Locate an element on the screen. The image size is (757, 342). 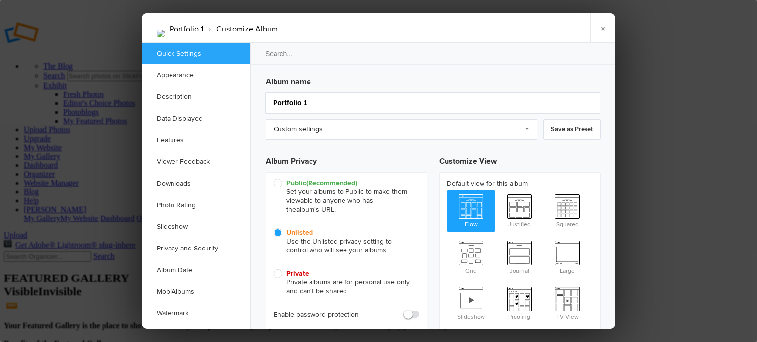
a: Appearance is located at coordinates (196, 75).